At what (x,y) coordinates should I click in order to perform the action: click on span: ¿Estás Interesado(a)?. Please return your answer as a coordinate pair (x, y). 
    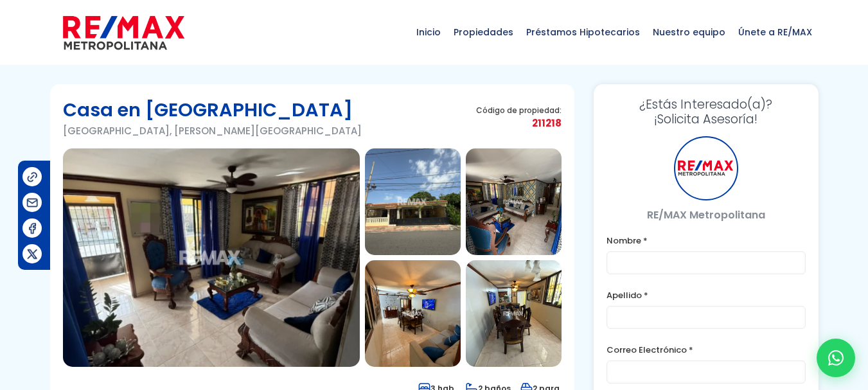
    Looking at the image, I should click on (706, 104).